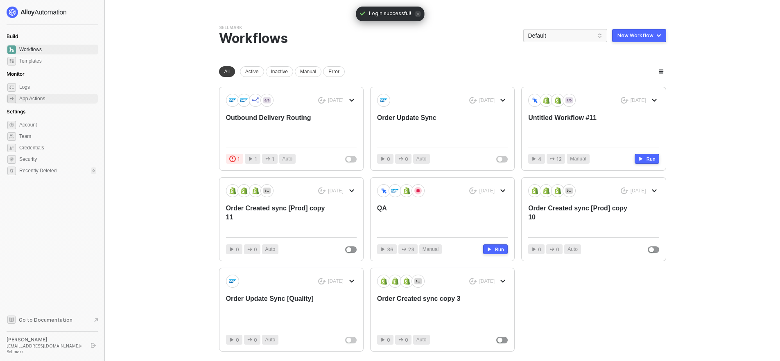  What do you see at coordinates (58, 148) in the screenshot?
I see `span: Credentials` at bounding box center [58, 148].